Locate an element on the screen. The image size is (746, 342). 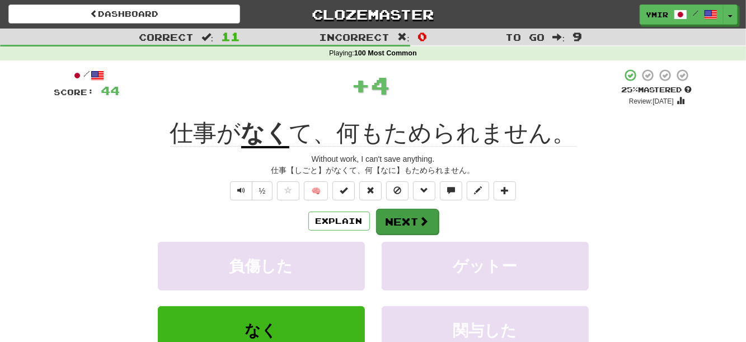
span: Correct is located at coordinates (166, 37).